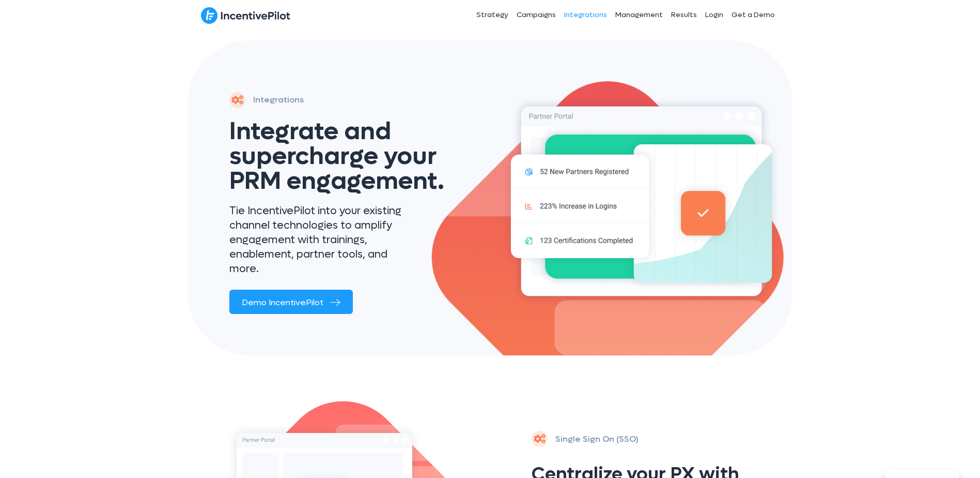 Image resolution: width=980 pixels, height=478 pixels. I want to click on nav: Header Menu, so click(590, 15).